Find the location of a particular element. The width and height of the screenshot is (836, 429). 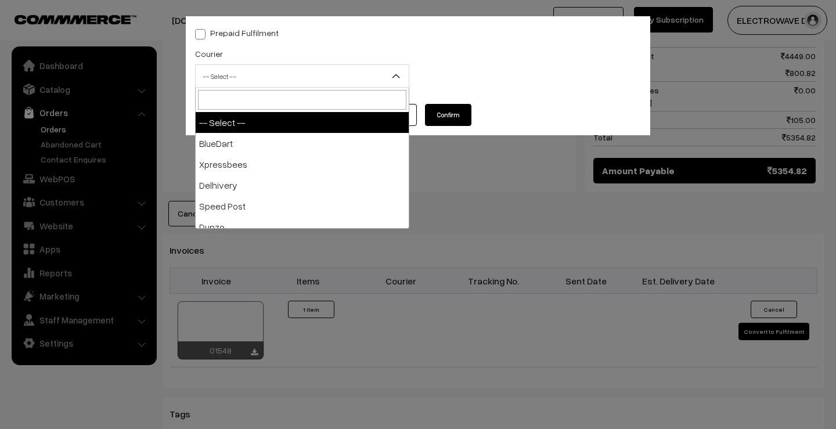

li: BlueDart is located at coordinates (302, 143).